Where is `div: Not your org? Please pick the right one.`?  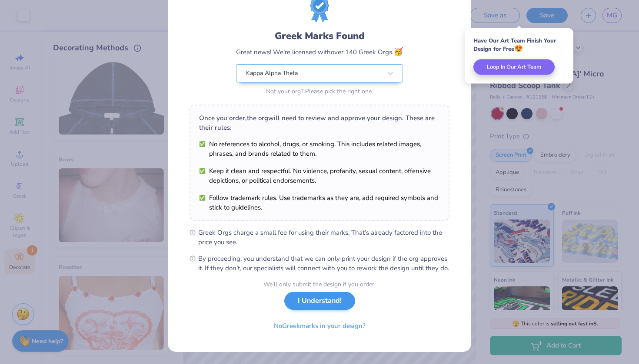 div: Not your org? Please pick the right one. is located at coordinates (319, 91).